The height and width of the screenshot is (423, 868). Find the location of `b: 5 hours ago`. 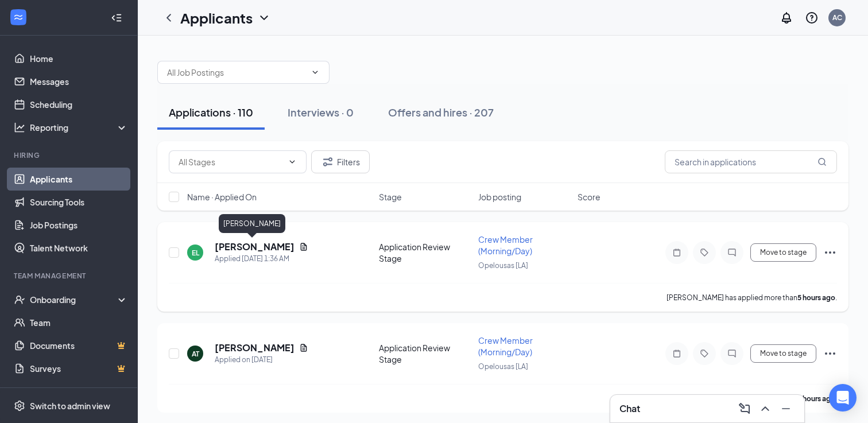

b: 5 hours ago is located at coordinates (816, 297).